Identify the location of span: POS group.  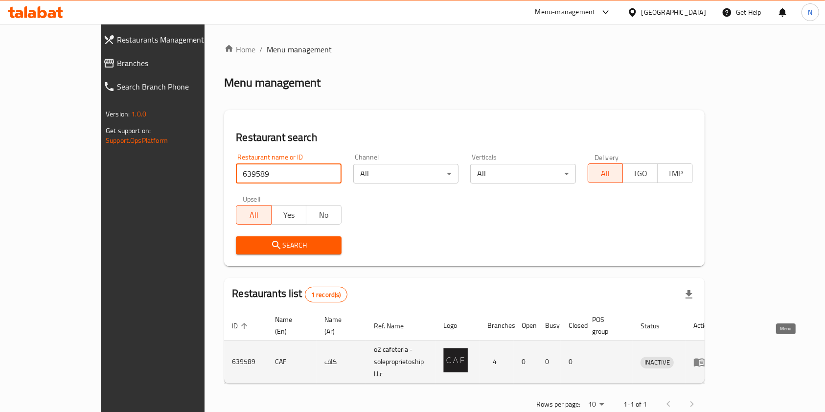
(606, 325).